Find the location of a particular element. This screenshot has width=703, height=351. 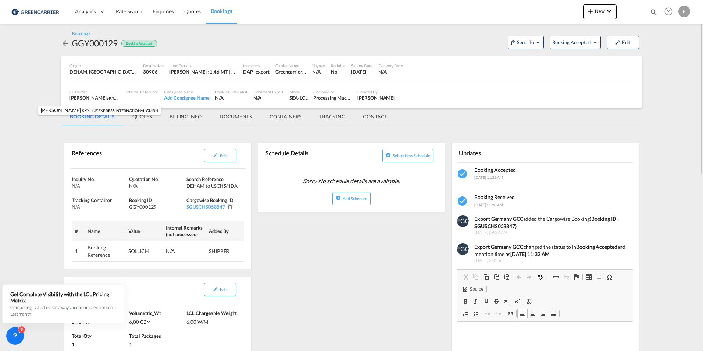

a: Cut (Ctrl+X) is located at coordinates (465, 277).